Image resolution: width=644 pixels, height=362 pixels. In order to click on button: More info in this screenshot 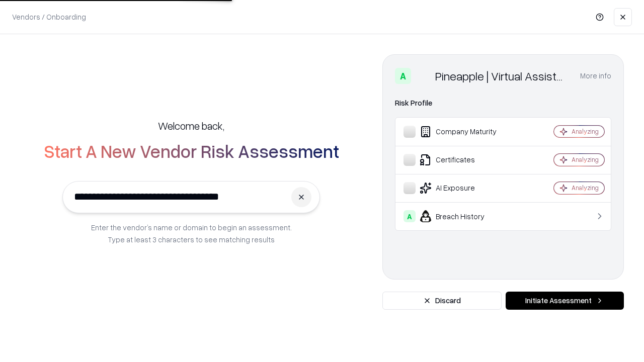, I will do `click(596, 76)`.